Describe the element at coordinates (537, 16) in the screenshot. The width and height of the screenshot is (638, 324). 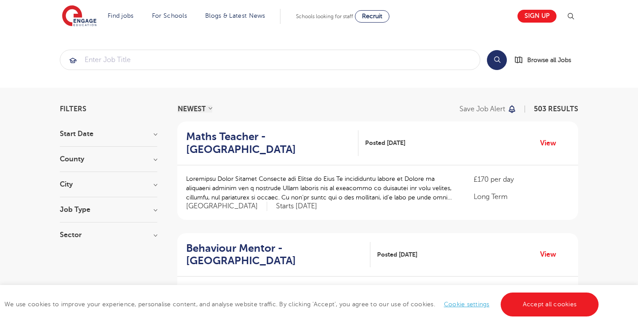
I see `a: Sign up` at that location.